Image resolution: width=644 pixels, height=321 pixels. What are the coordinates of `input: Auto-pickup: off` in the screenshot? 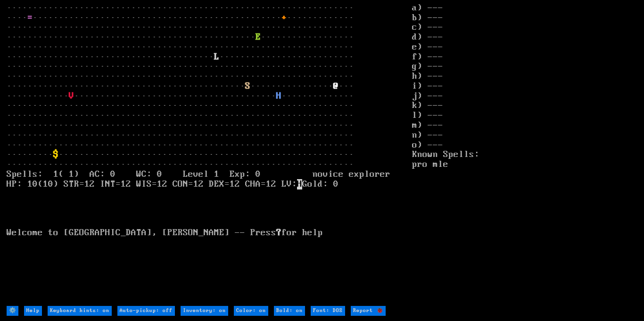 It's located at (146, 310).